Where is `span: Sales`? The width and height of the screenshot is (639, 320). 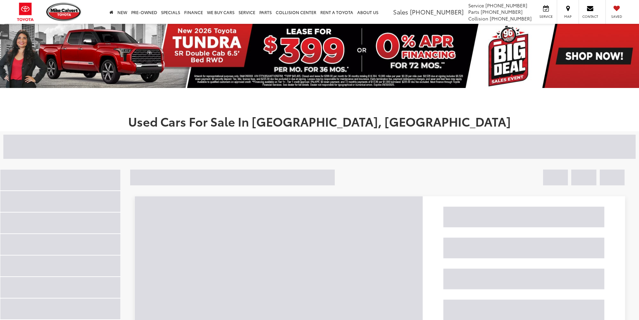
span: Sales is located at coordinates (400, 12).